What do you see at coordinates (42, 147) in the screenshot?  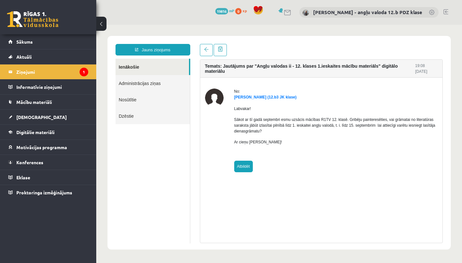 I see `span: Motivācijas programma` at bounding box center [42, 147].